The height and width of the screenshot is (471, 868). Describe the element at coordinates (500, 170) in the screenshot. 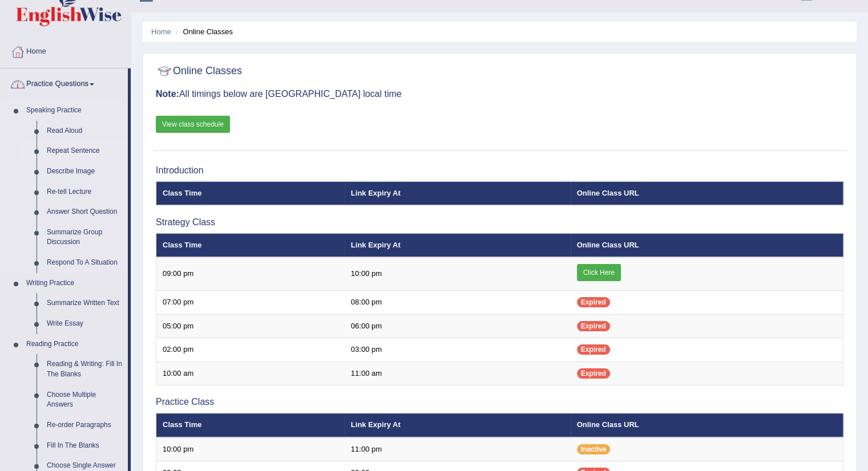

I see `h3: Introduction` at that location.